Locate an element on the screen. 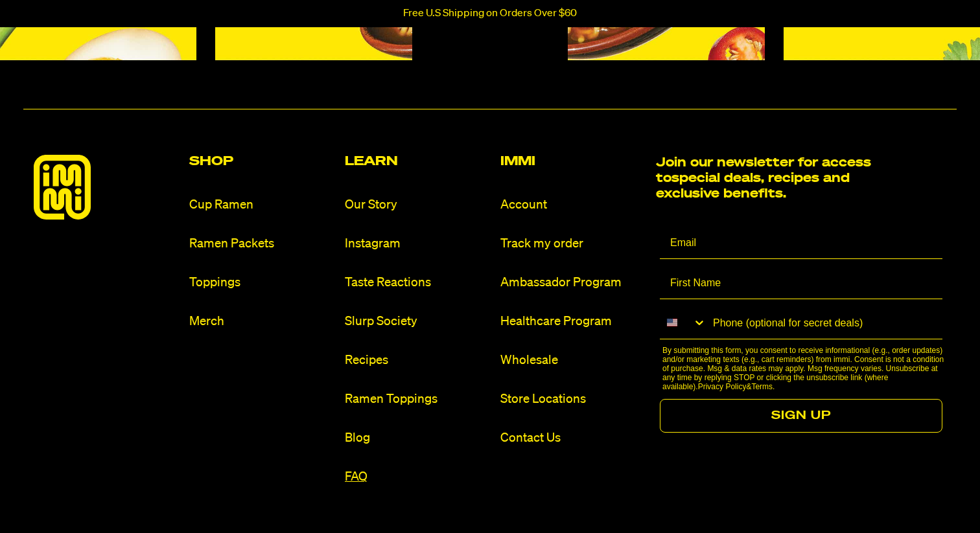 This screenshot has height=533, width=980. a: Contact Us is located at coordinates (573, 437).